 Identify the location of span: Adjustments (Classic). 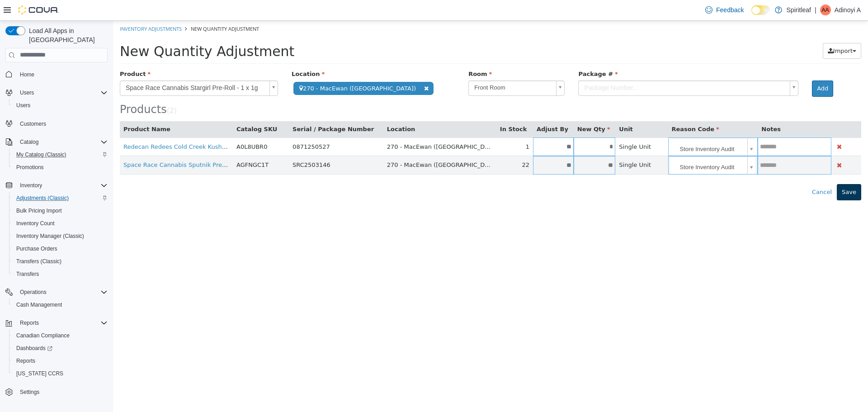
(60, 198).